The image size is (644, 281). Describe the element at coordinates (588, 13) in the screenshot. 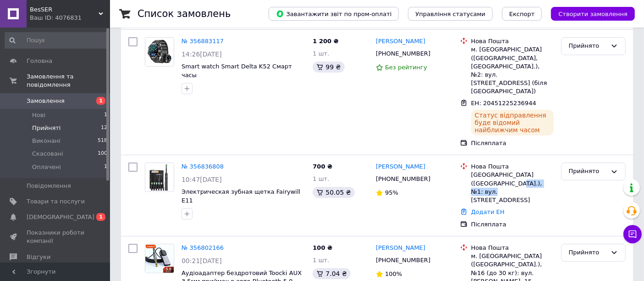

I see `a: Створити замовлення` at that location.